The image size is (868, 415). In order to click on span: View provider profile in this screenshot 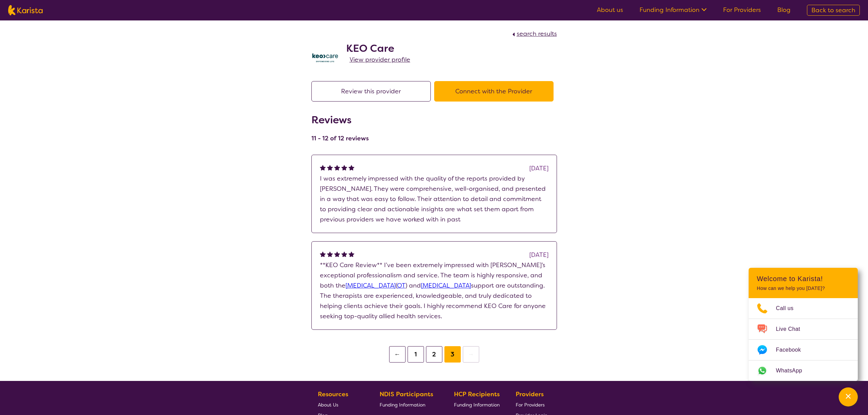, I will do `click(380, 59)`.